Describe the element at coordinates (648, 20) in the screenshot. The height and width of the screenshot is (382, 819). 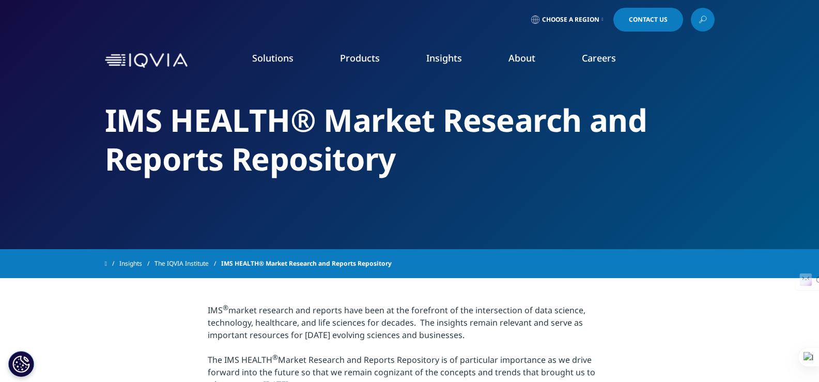
I see `a: Contact Us` at that location.